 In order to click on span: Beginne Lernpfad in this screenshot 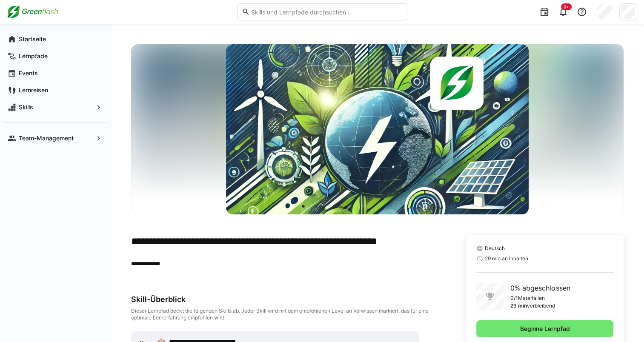, I will do `click(545, 329)`.